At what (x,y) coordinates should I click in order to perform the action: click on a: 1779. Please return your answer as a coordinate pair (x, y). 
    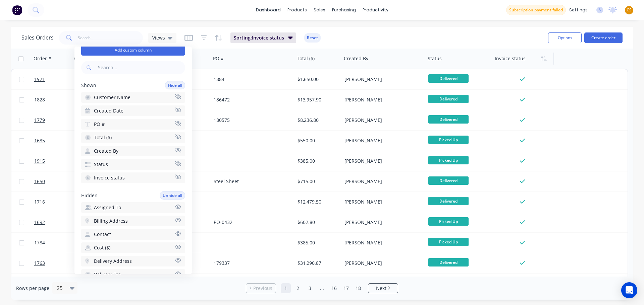
    Looking at the image, I should click on (54, 120).